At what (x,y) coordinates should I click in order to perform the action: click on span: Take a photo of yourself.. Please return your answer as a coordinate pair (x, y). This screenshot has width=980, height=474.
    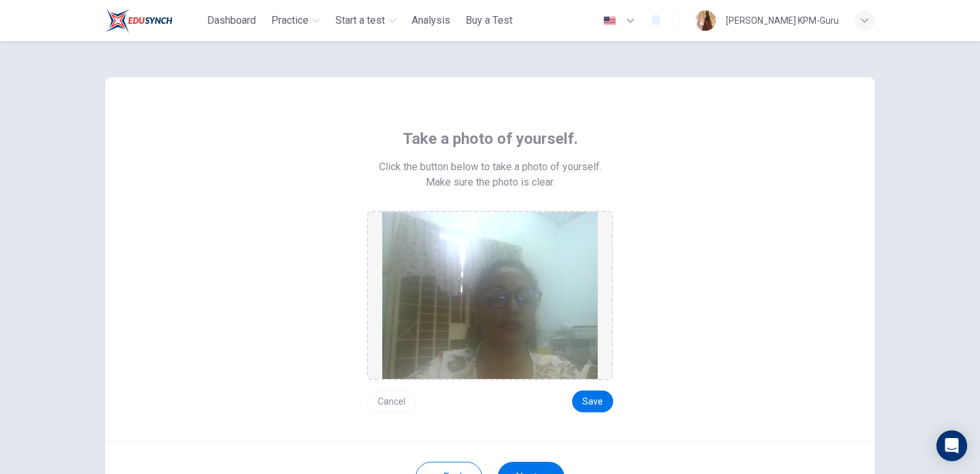
    Looking at the image, I should click on (490, 139).